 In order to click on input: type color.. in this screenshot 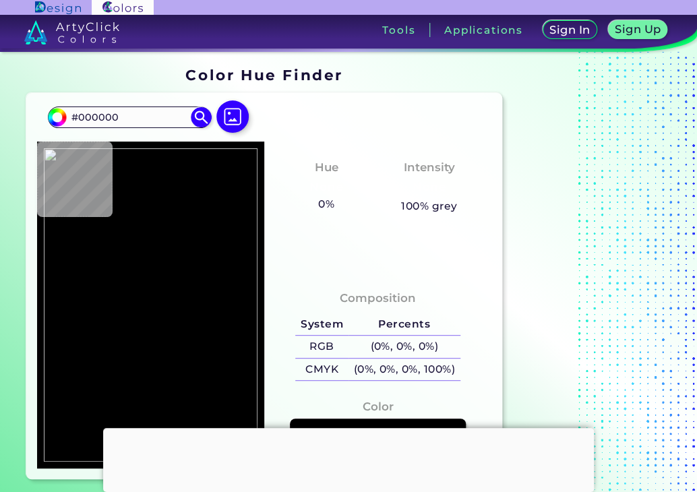, I will do `click(129, 117)`.